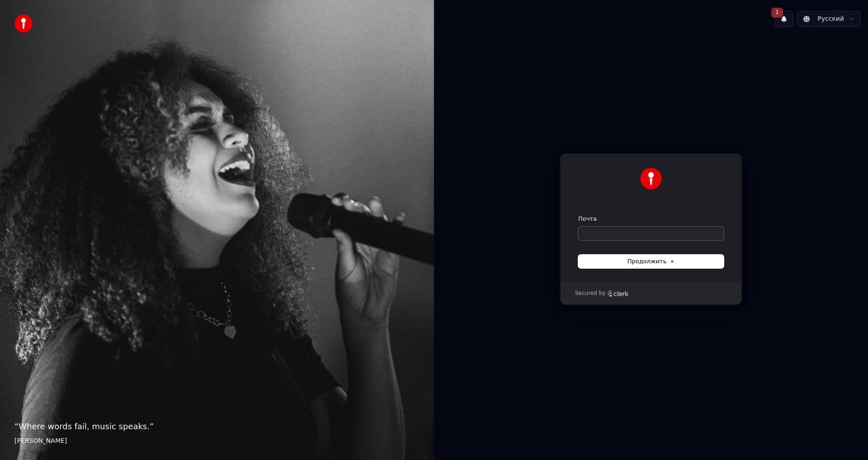 Image resolution: width=868 pixels, height=460 pixels. I want to click on span: 1, so click(777, 13).